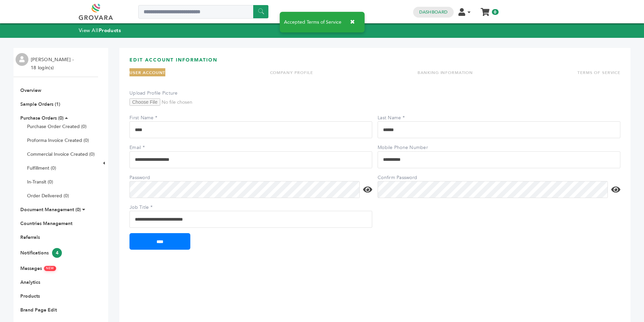 This screenshot has height=322, width=644. I want to click on a: In-Transit (0), so click(40, 181).